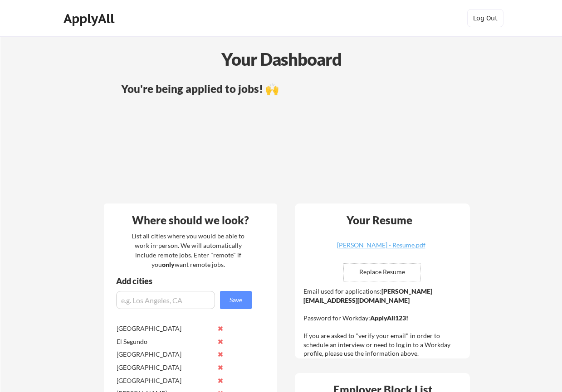  Describe the element at coordinates (389, 318) in the screenshot. I see `strong: ApplyAll123!` at that location.